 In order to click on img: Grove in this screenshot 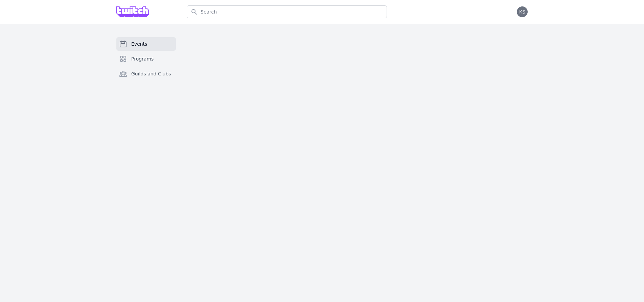, I will do `click(132, 12)`.